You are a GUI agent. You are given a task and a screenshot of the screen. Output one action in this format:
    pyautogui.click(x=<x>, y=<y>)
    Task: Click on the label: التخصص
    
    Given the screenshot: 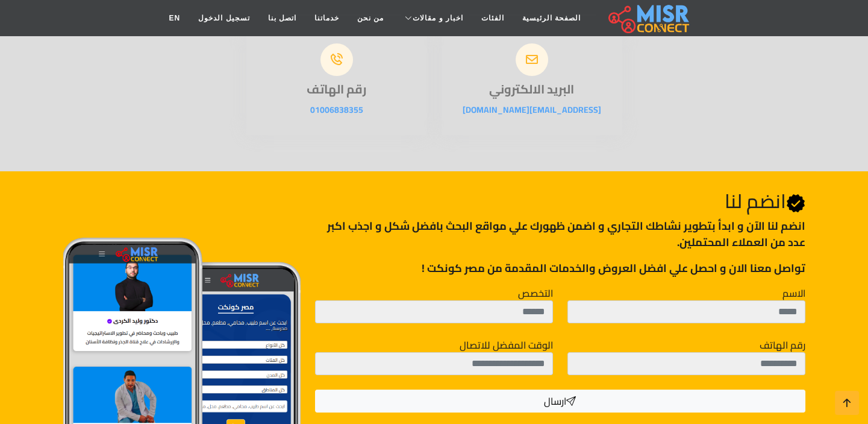 What is the action you would take?
    pyautogui.click(x=535, y=293)
    